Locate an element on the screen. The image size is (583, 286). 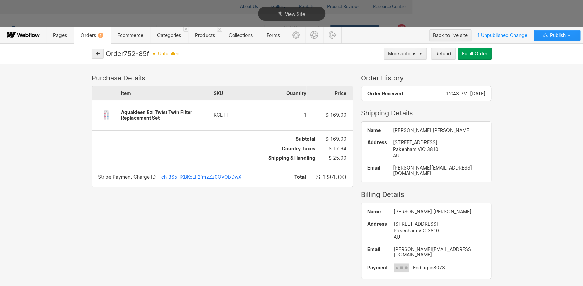
button: More actions is located at coordinates (405, 54).